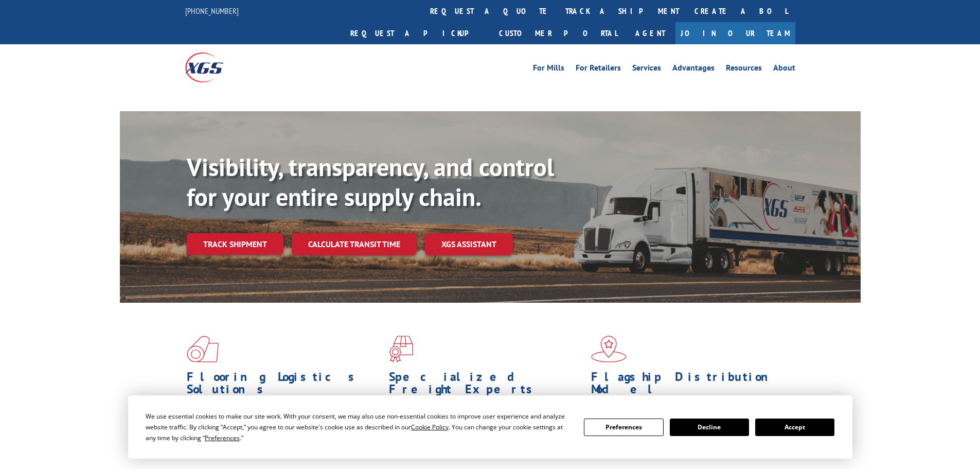  Describe the element at coordinates (710, 427) in the screenshot. I see `button: Decline` at that location.